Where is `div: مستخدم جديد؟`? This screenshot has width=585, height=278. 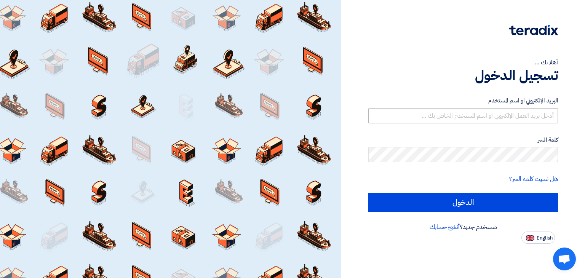
div: مستخدم جديد؟ is located at coordinates (463, 227).